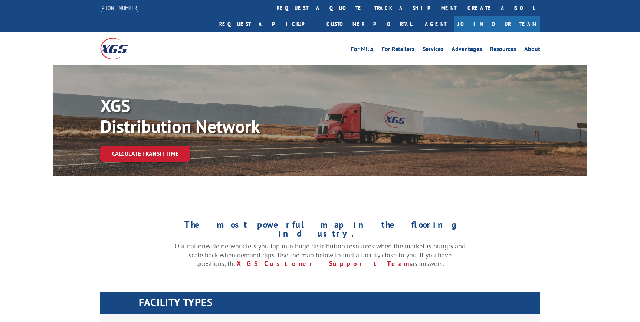 This screenshot has height=322, width=640. I want to click on a: For Retailers, so click(398, 50).